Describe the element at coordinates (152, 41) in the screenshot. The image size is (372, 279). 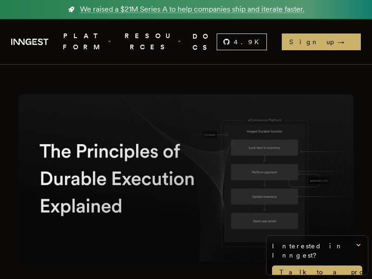
I see `span: RESOURCES` at that location.